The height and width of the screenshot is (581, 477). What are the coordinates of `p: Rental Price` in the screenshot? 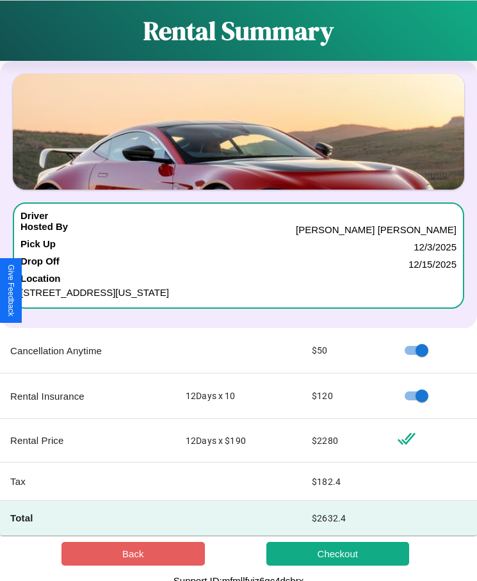 It's located at (88, 440).